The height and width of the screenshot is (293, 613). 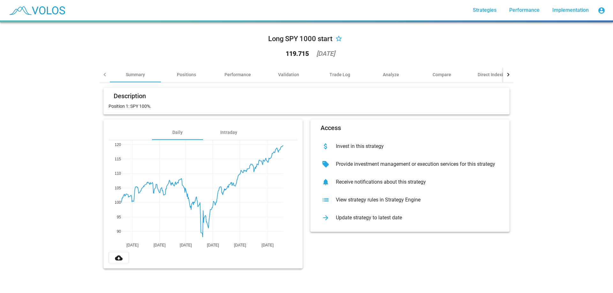 I want to click on div: Invest in this strategy, so click(x=415, y=147).